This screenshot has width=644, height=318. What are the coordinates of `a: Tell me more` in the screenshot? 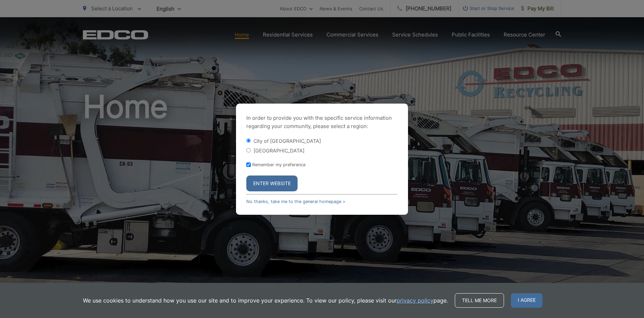 It's located at (479, 301).